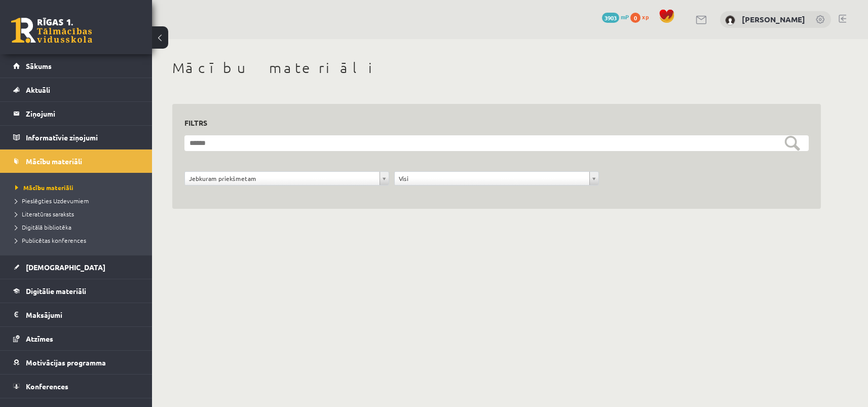 The height and width of the screenshot is (407, 868). What do you see at coordinates (83, 137) in the screenshot?
I see `legend: Informatīvie ziņojumi` at bounding box center [83, 137].